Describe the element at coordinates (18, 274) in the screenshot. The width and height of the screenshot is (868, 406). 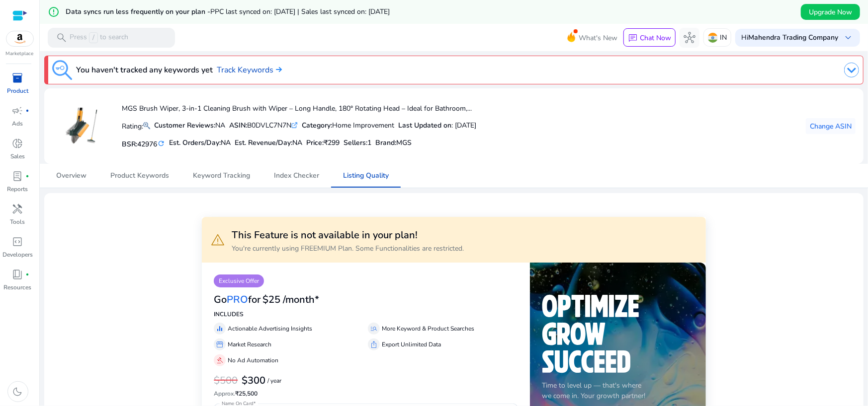
I see `span: book_4` at that location.